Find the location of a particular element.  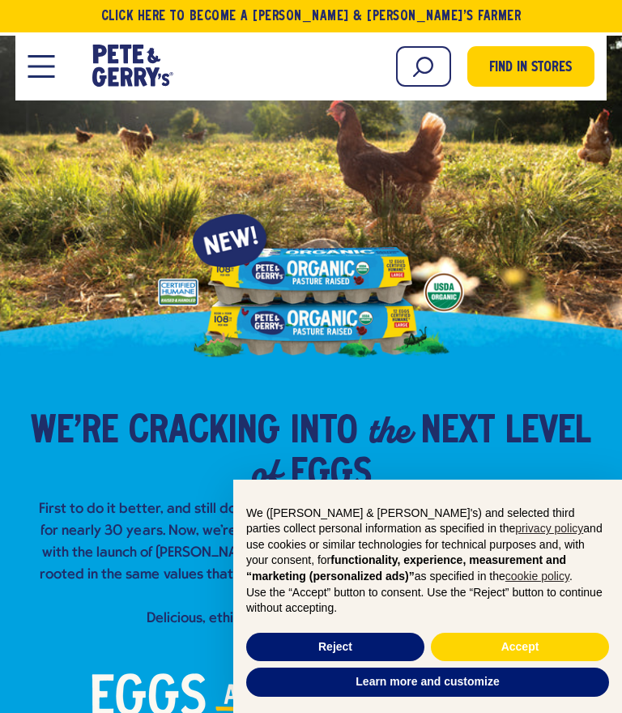

strong: functionality, experience, measurement and “marketing (personalized ads)” is located at coordinates (406, 568).